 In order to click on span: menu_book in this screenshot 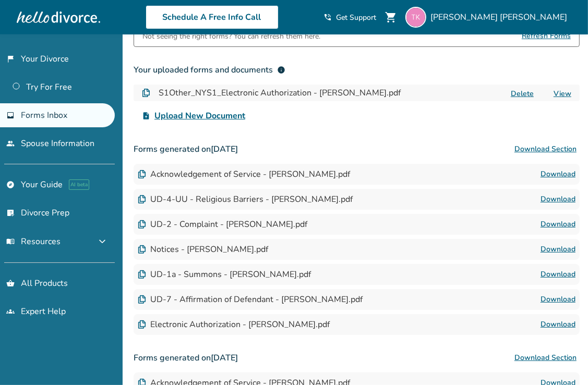, I will do `click(10, 241)`.